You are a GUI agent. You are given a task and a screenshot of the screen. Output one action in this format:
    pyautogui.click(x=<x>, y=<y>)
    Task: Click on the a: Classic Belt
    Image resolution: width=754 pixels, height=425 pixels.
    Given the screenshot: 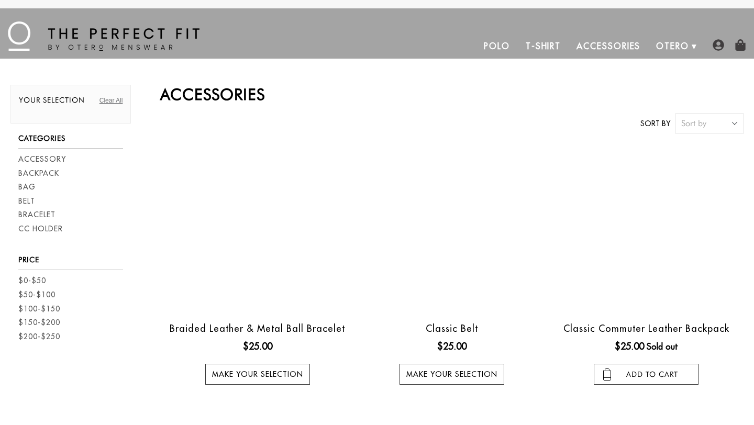 What is the action you would take?
    pyautogui.click(x=452, y=328)
    